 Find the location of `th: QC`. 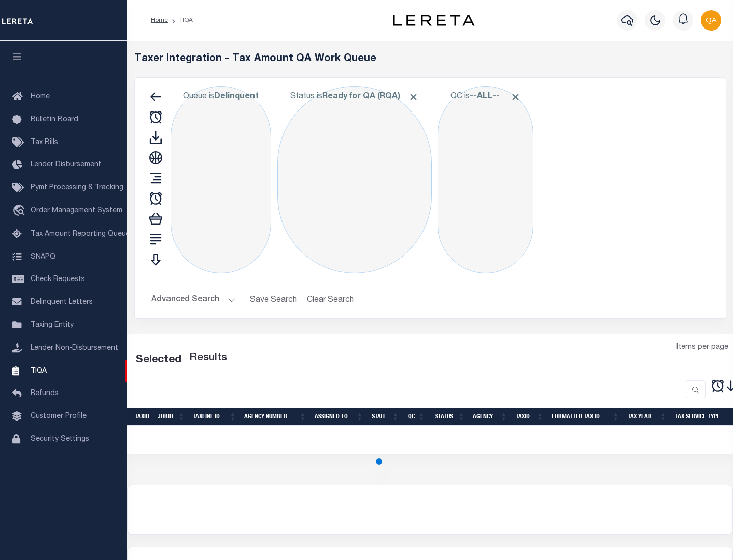

th: QC is located at coordinates (416, 416).